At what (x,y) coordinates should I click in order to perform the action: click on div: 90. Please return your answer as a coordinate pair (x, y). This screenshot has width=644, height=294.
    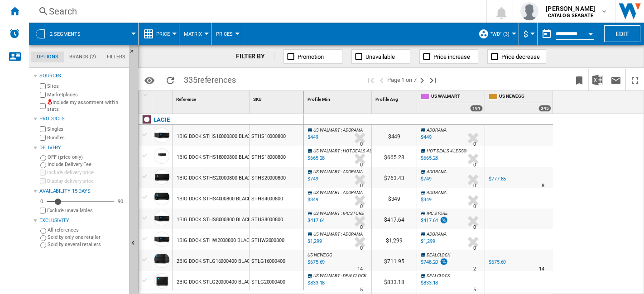
    Looking at the image, I should click on (120, 201).